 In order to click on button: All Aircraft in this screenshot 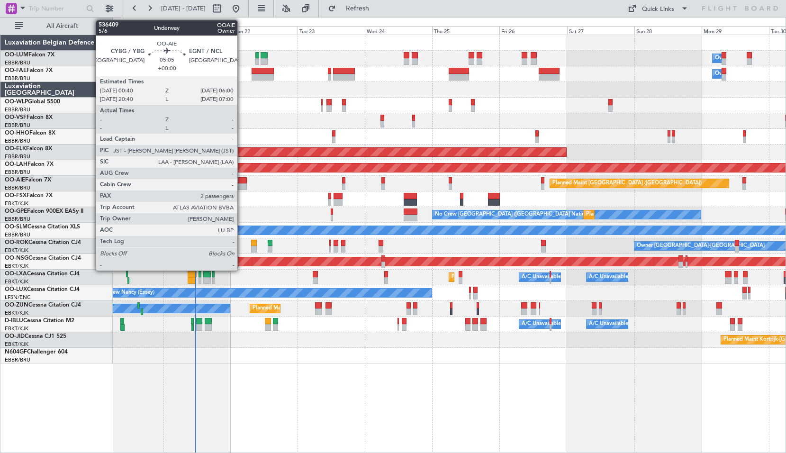, I will do `click(56, 26)`.